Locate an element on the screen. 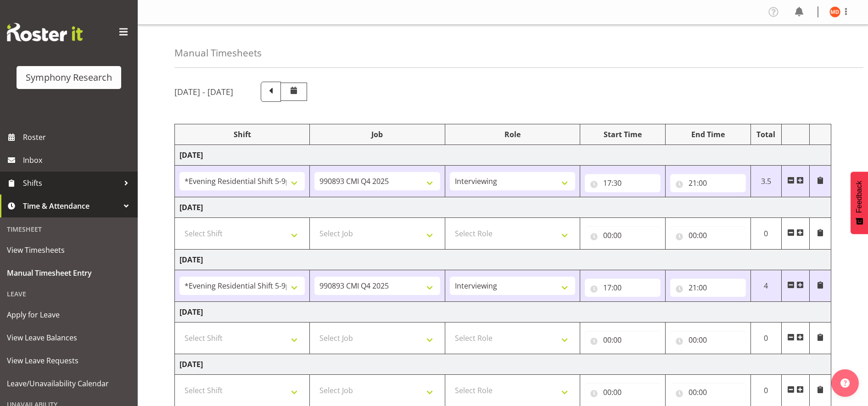  a: Leave/Unavailability Calendar is located at coordinates (69, 383).